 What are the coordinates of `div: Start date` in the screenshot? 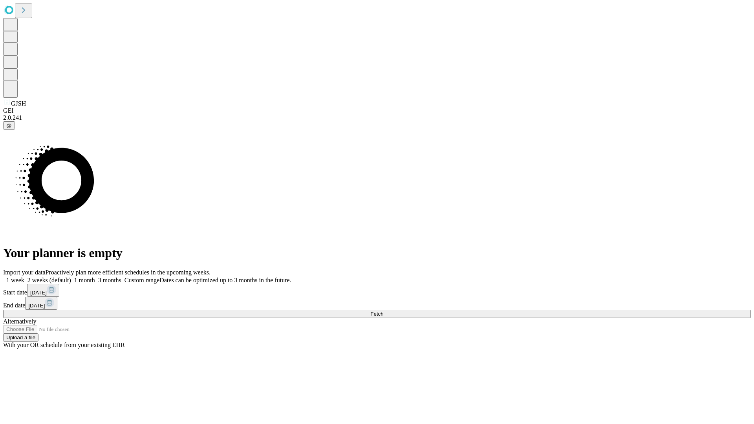 It's located at (377, 290).